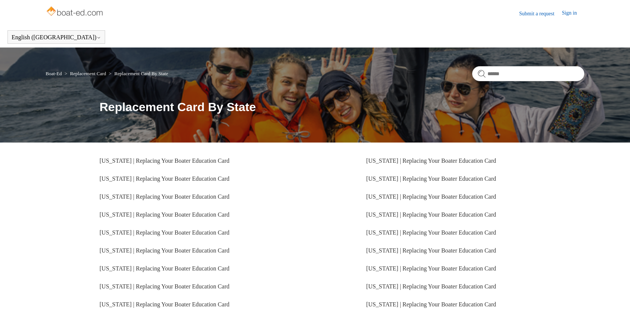 The image size is (630, 312). I want to click on h1: Replacement Card By State, so click(342, 107).